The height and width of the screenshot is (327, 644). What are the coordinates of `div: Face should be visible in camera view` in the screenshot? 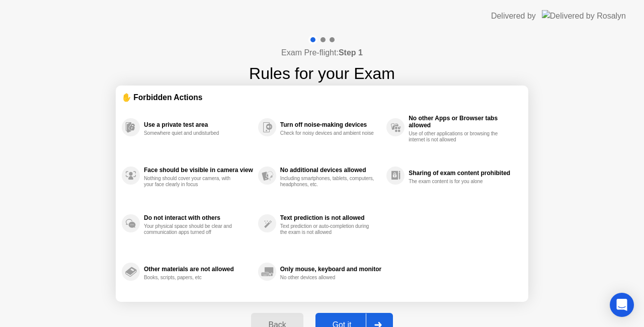 It's located at (198, 170).